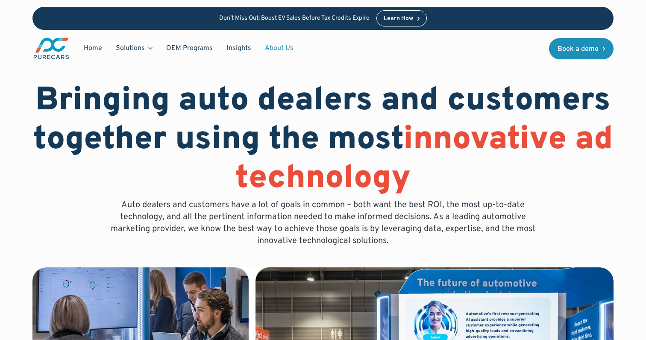  What do you see at coordinates (239, 48) in the screenshot?
I see `a: Insights` at bounding box center [239, 48].